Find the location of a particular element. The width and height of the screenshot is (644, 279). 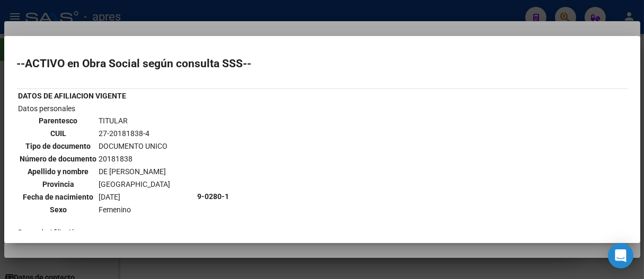

b: 9-0280-1 is located at coordinates (213, 196).